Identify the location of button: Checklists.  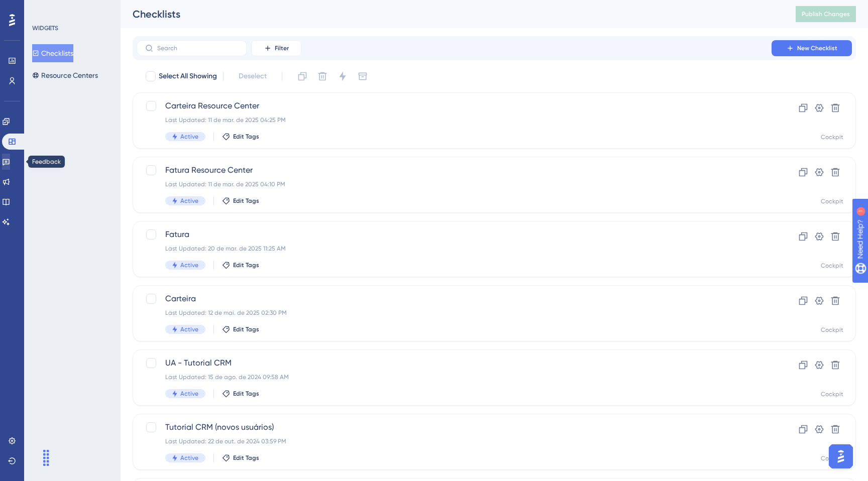
(53, 53).